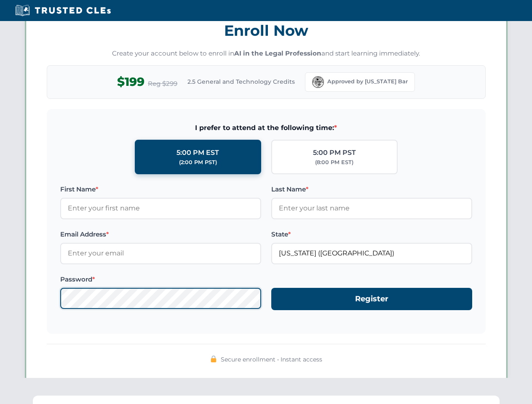 The width and height of the screenshot is (532, 404). Describe the element at coordinates (130, 82) in the screenshot. I see `span: $199` at that location.